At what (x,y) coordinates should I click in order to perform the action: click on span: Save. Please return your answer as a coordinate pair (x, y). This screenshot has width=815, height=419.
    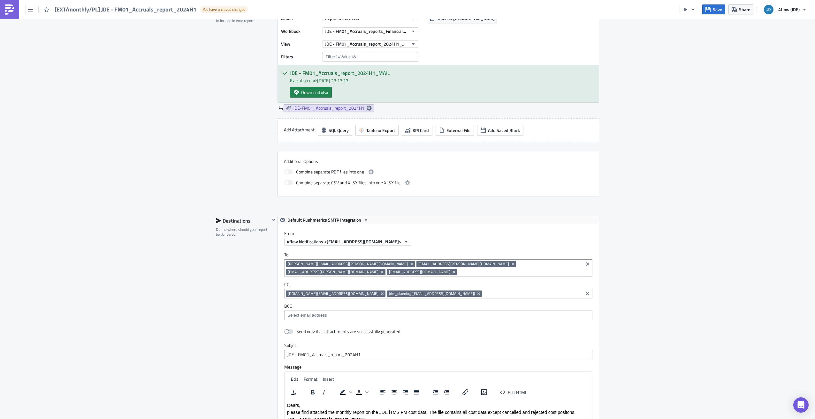
    Looking at the image, I should click on (717, 9).